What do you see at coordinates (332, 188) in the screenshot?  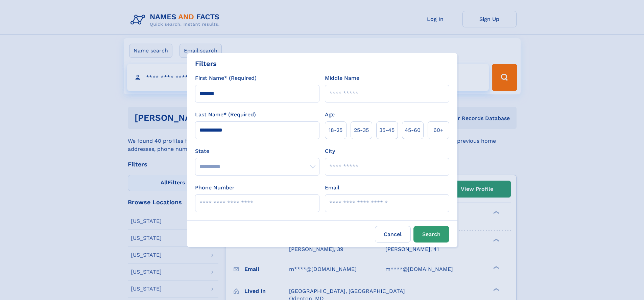 I see `label: Email` at bounding box center [332, 188].